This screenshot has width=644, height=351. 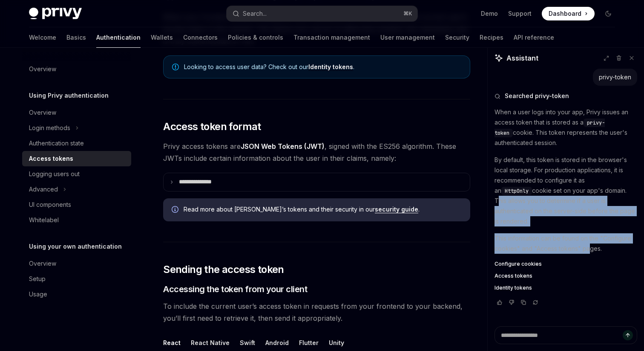 I want to click on span: Access tokens, so click(x=514, y=276).